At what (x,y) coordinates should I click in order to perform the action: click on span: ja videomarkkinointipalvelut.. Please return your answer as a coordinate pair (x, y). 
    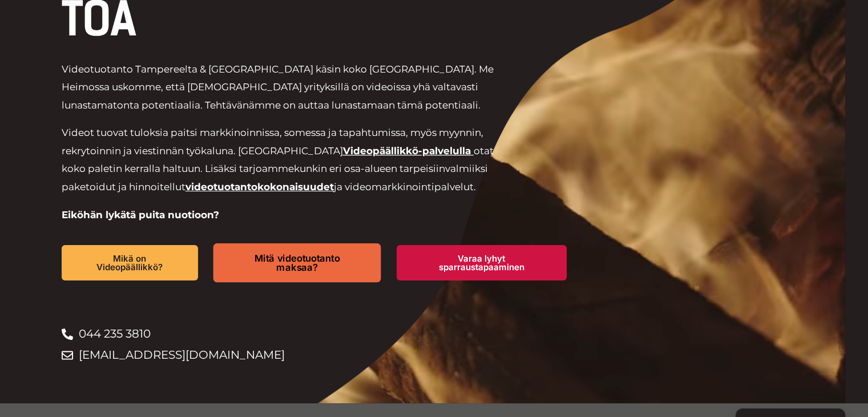
    Looking at the image, I should click on (404, 187).